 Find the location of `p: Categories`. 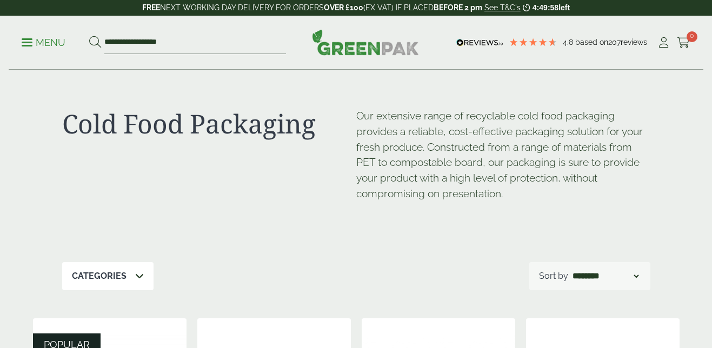

p: Categories is located at coordinates (99, 276).